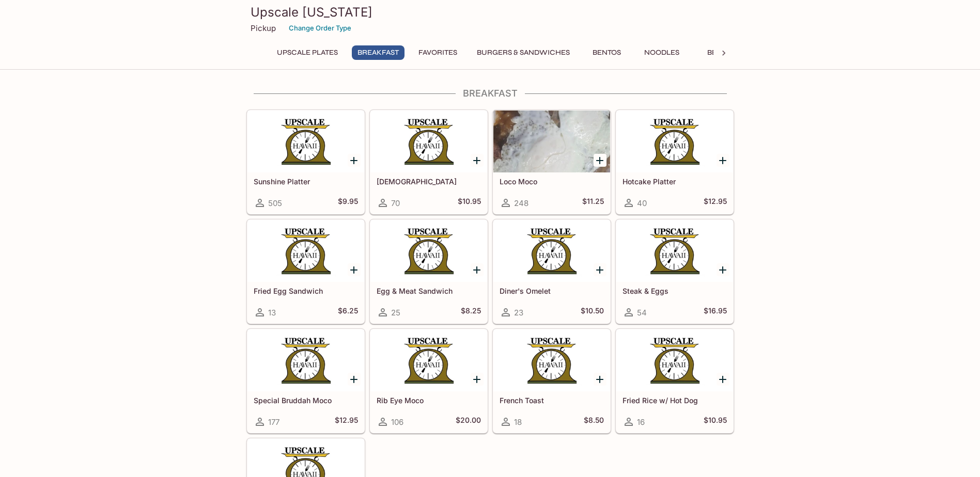  Describe the element at coordinates (675, 291) in the screenshot. I see `h5: Steak & Eggs` at that location.